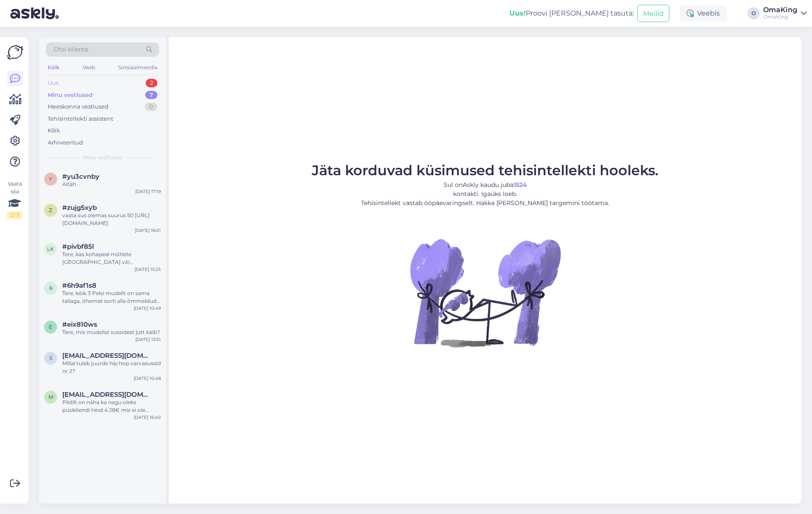  Describe the element at coordinates (785, 14) in the screenshot. I see `a: OmaKingOmaKing` at that location.